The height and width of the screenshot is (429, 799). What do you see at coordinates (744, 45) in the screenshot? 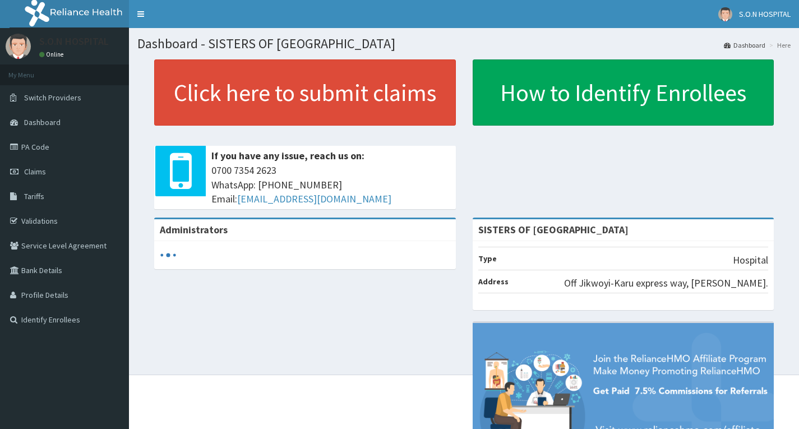
I see `a: Dashboard` at bounding box center [744, 45].